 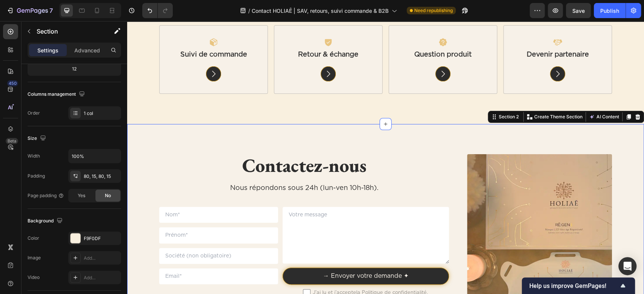 What do you see at coordinates (13, 83) in the screenshot?
I see `div: 450` at bounding box center [13, 83].